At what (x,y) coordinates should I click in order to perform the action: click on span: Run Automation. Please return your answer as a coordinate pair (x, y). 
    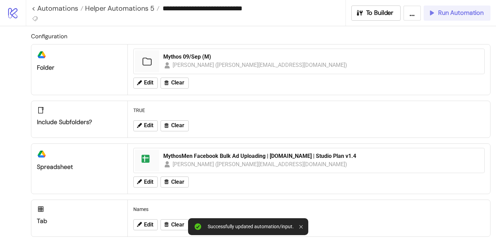
    Looking at the image, I should click on (461, 13).